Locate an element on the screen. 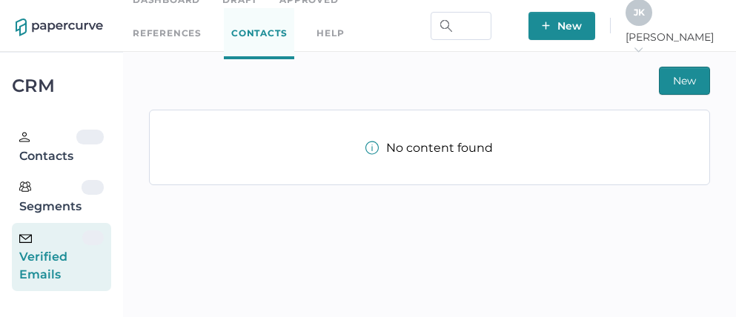 The height and width of the screenshot is (317, 736). img: search.bf03fe8b.svg is located at coordinates (446, 26).